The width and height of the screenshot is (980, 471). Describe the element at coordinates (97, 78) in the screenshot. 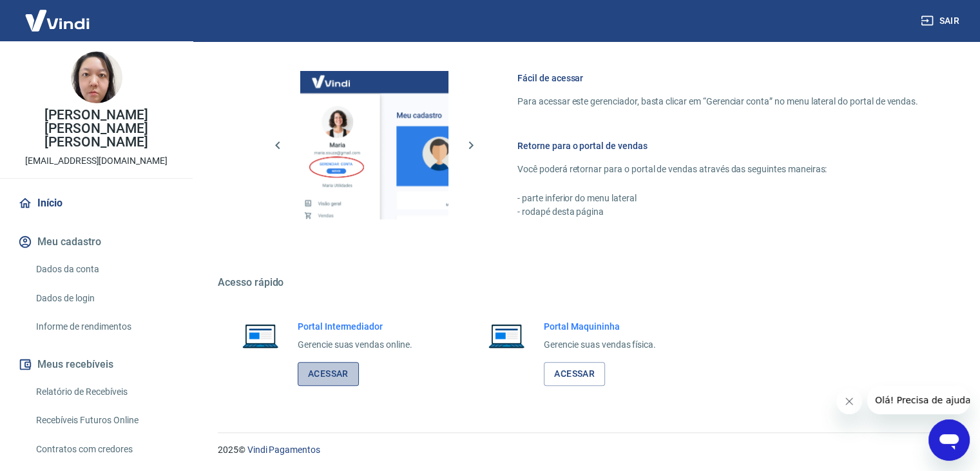

I see `img: a3b2c65e-64e8-4056-8ebb-f0929d05558c.jpeg` at that location.